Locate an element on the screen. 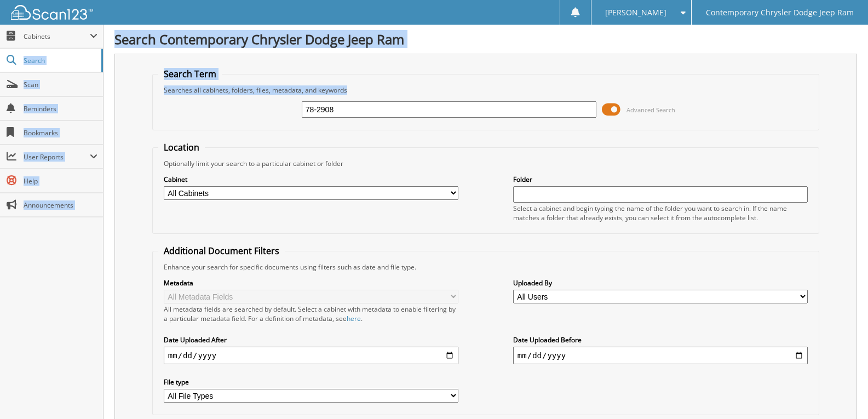 This screenshot has height=419, width=868. span: Help is located at coordinates (60, 181).